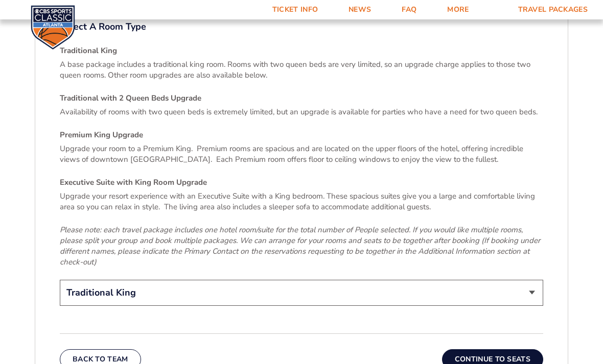  I want to click on h4: Traditional King, so click(302, 51).